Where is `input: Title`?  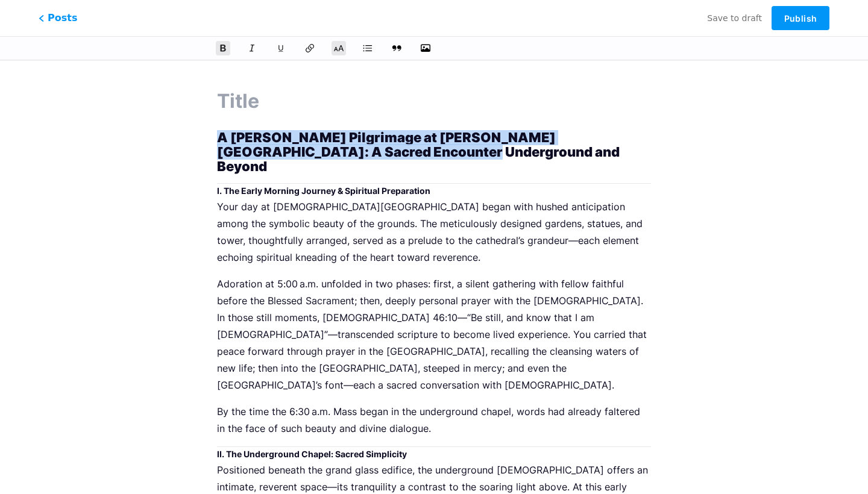 input: Title is located at coordinates (434, 101).